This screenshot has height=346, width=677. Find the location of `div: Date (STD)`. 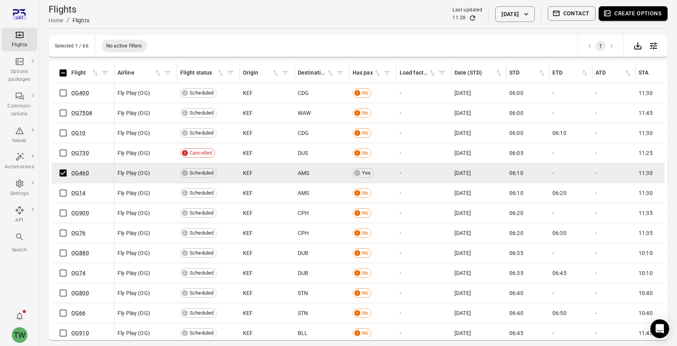

div: Date (STD) is located at coordinates (475, 73).